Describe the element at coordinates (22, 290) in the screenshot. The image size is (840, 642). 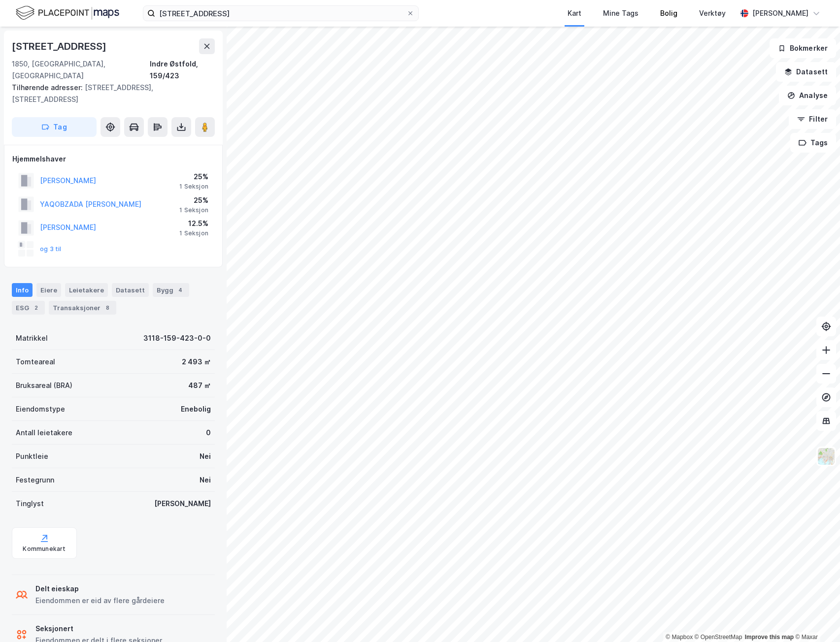
I see `div: Info` at that location.